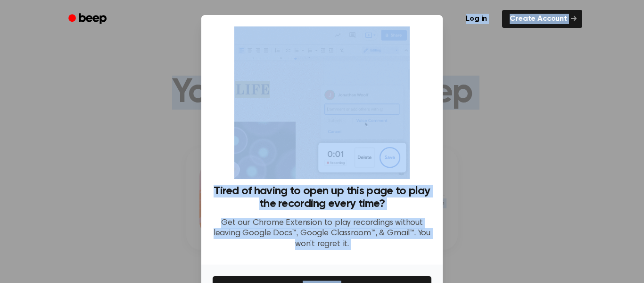 The height and width of the screenshot is (283, 644). Describe the element at coordinates (322, 233) in the screenshot. I see `p: Get our Chrome Extension to play recordings without leaving Google Docs™, Google Classroom™, & Gm...` at that location.